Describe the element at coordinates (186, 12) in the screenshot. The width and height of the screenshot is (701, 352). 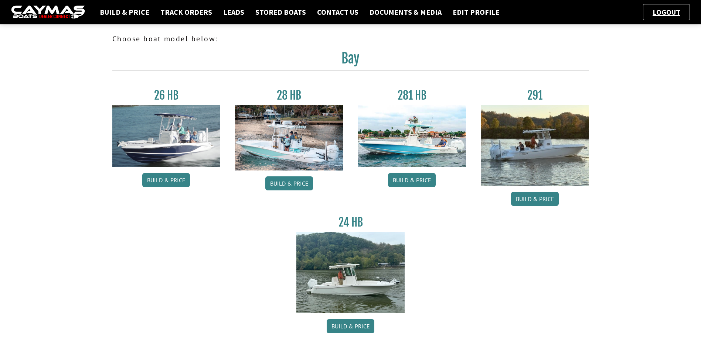
I see `a: Track Orders` at that location.